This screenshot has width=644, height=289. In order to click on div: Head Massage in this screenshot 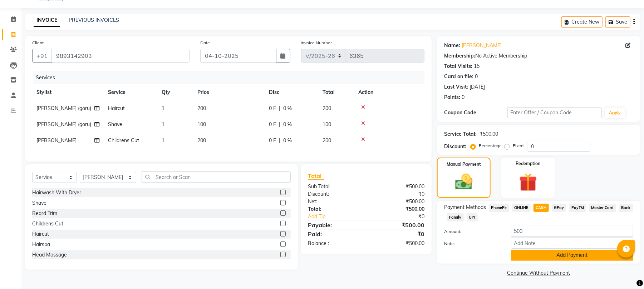, I will do `click(49, 255)`.